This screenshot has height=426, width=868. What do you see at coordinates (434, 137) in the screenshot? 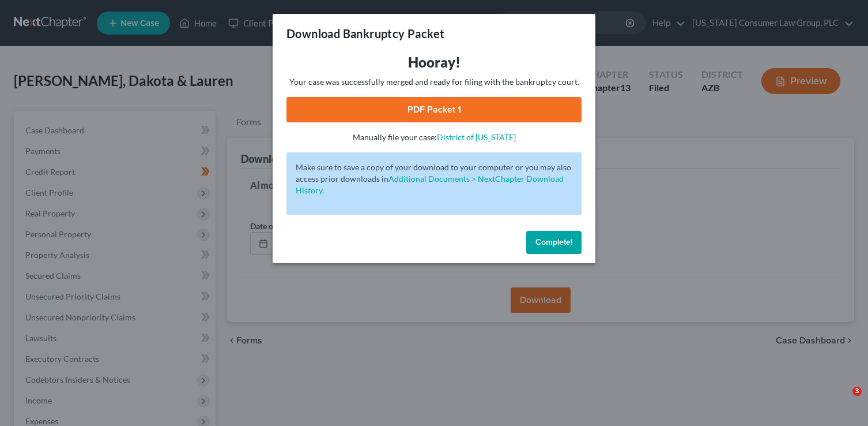
I see `p: Manually file your case:` at bounding box center [434, 137].